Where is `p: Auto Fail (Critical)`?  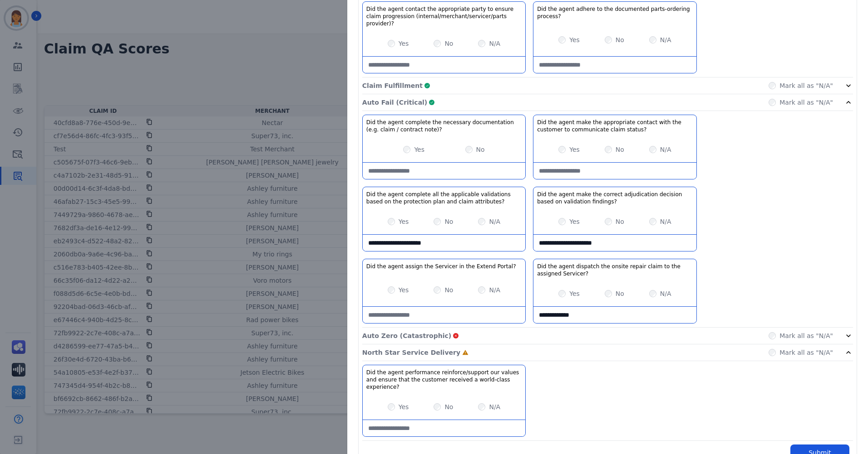 p: Auto Fail (Critical) is located at coordinates (394, 103).